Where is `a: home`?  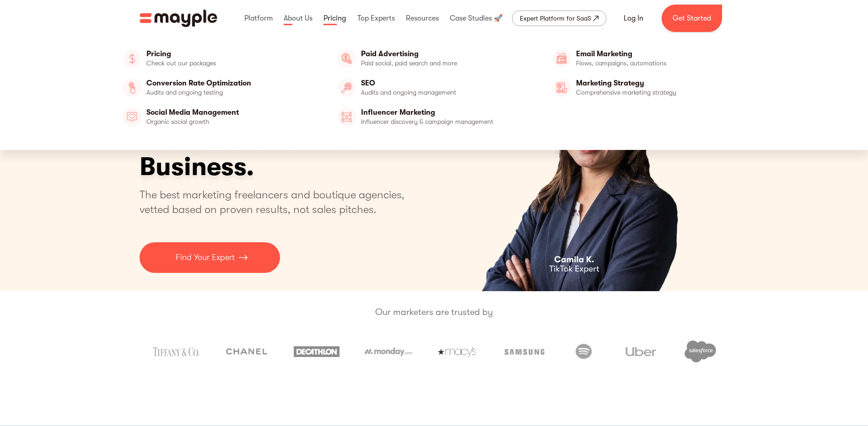
a: home is located at coordinates (178, 18).